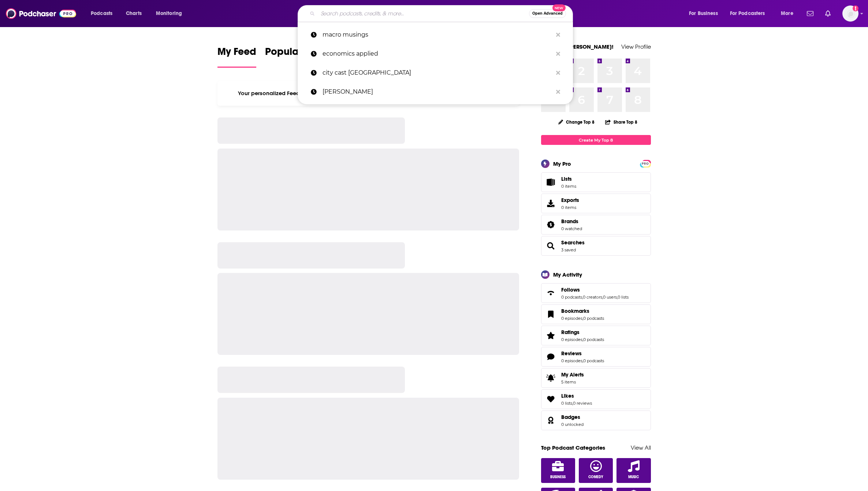 The image size is (868, 491). What do you see at coordinates (568, 250) in the screenshot?
I see `a: 3 saved` at bounding box center [568, 250].